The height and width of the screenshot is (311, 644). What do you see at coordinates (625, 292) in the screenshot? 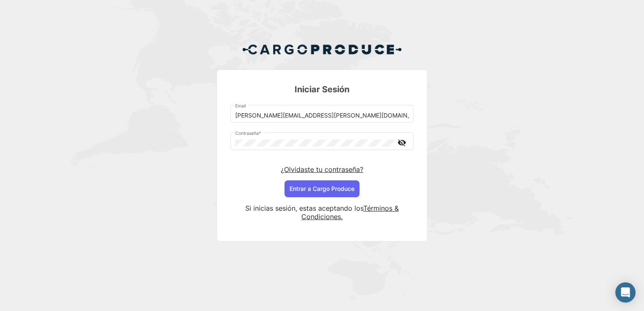
I see `div: Abrir Intercom Messenger` at bounding box center [625, 292].